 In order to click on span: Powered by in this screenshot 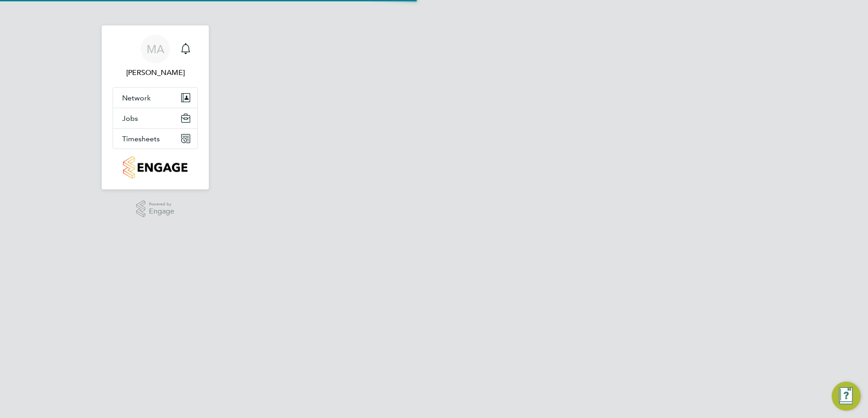, I will do `click(162, 204)`.